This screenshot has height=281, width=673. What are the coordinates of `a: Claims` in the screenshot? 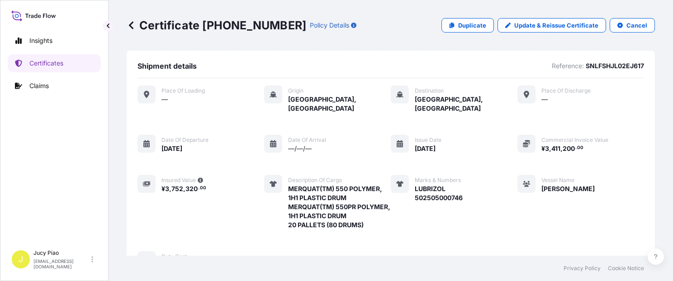 It's located at (54, 86).